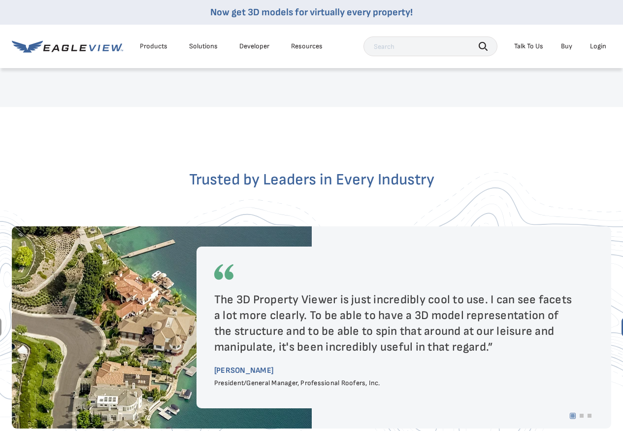 The width and height of the screenshot is (623, 431). Describe the element at coordinates (397, 323) in the screenshot. I see `div: The 3D Property Viewer is just incredibly cool to use. I can see facets a lot more clearly. To be...` at that location.